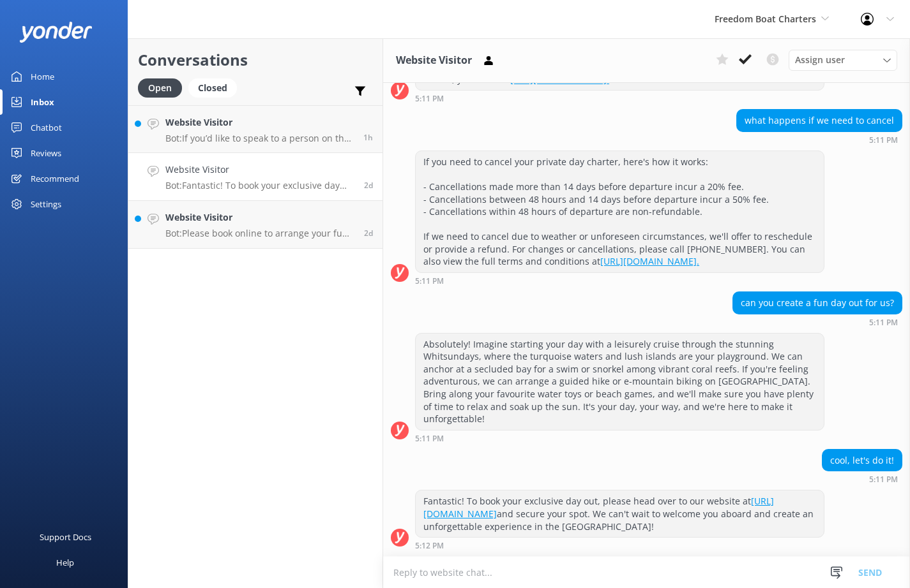  What do you see at coordinates (369, 185) in the screenshot?
I see `span: Sep 17 2025 09:11am (UTC +10:00) Australia/Brisbane` at bounding box center [369, 185].